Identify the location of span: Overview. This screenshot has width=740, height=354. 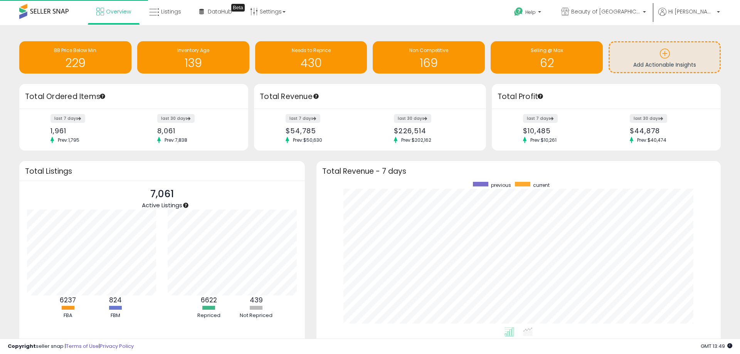
(118, 12).